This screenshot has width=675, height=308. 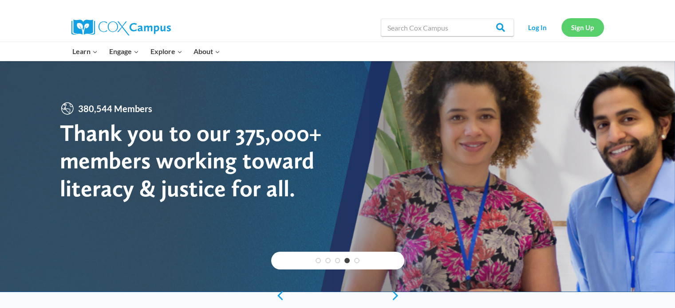 I want to click on a: next, so click(x=398, y=296).